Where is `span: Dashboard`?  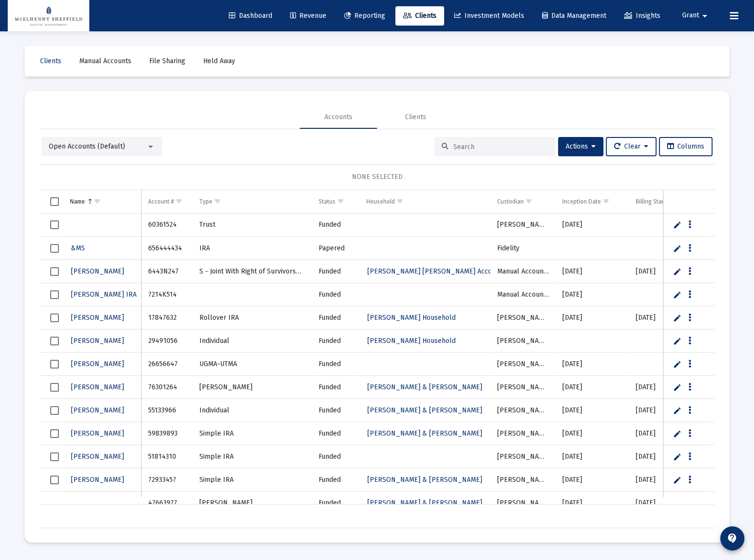 span: Dashboard is located at coordinates (251, 15).